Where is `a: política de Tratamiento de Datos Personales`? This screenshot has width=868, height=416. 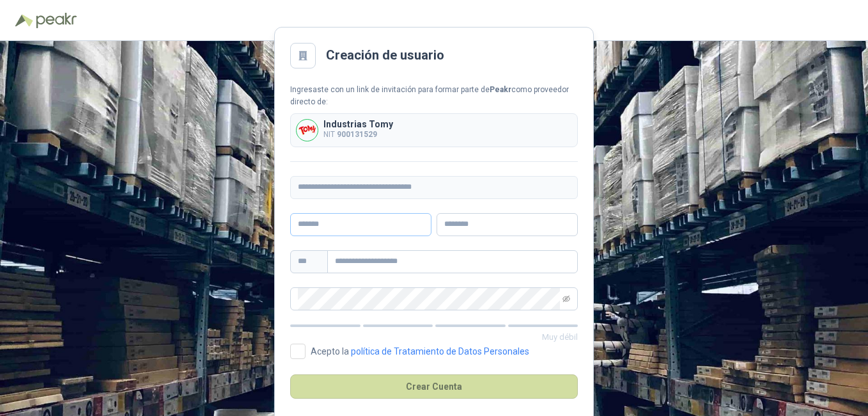
a: política de Tratamiento de Datos Personales is located at coordinates (440, 351).